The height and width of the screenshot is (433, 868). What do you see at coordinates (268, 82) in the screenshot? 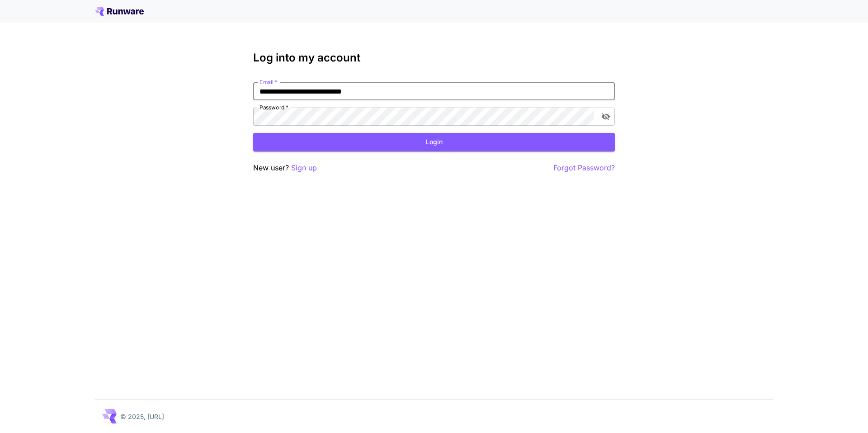
I see `label: Email` at bounding box center [268, 82].